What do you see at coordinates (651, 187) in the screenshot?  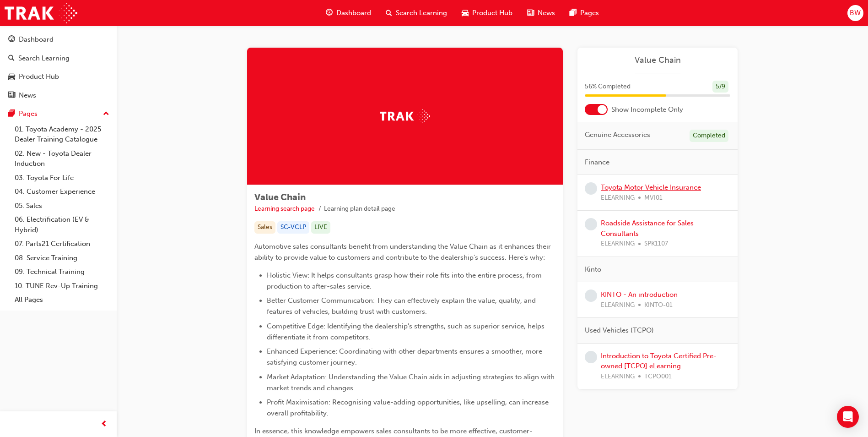 I see `a: Toyota Motor Vehicle Insurance` at bounding box center [651, 187].